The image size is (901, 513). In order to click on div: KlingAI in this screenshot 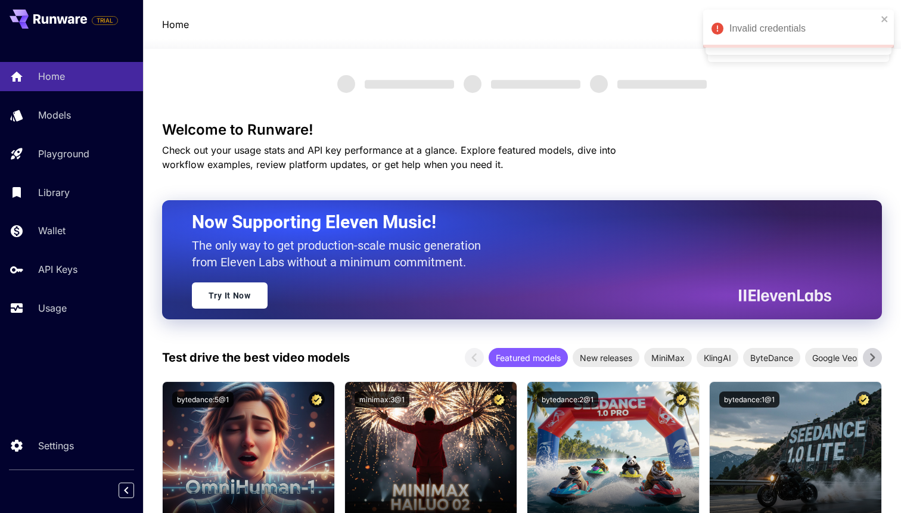, I will do `click(717, 357)`.